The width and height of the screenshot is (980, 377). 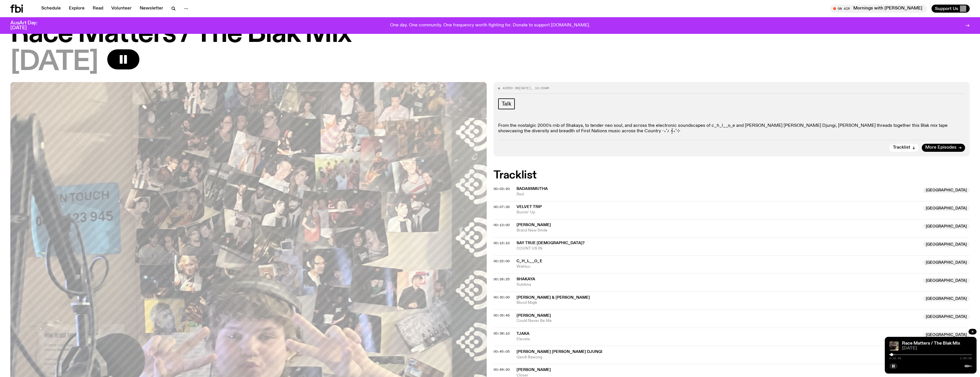 I want to click on span: Blood Majik, so click(x=718, y=303).